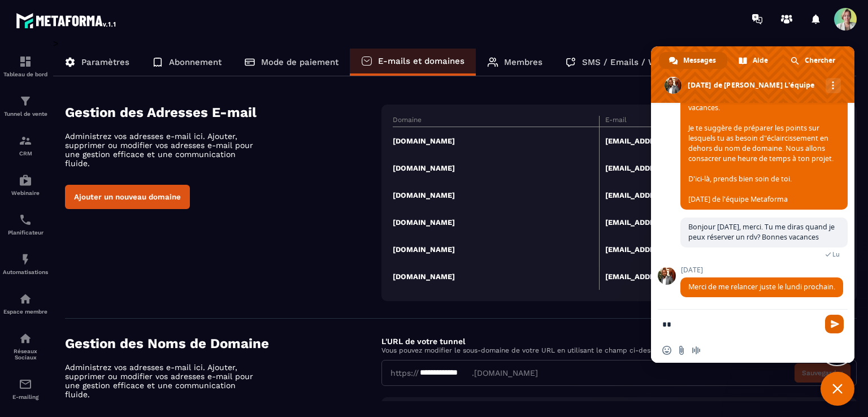 The height and width of the screenshot is (417, 868). Describe the element at coordinates (696, 350) in the screenshot. I see `span: Message audio` at that location.